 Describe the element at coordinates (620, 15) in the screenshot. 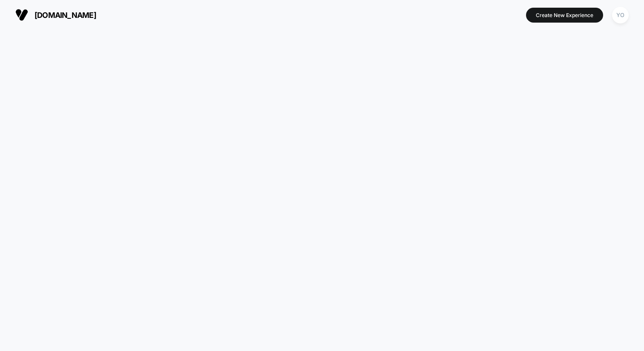

I see `div: YO` at that location.